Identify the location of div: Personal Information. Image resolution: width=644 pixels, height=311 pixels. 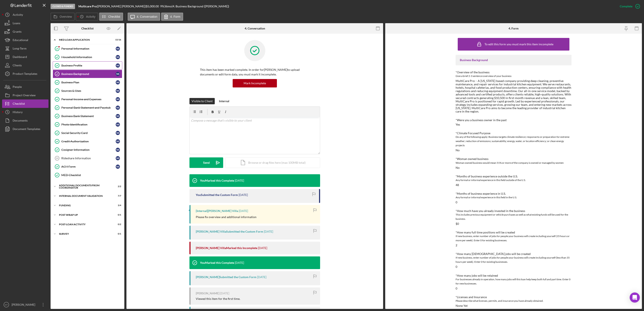
(89, 48).